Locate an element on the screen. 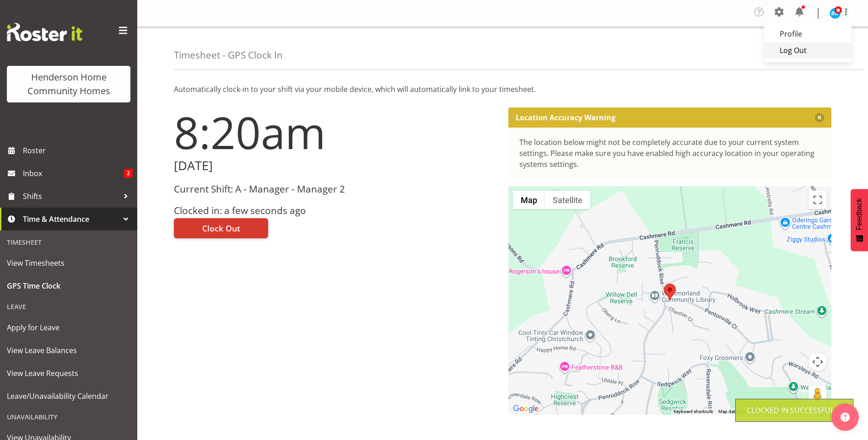  span: Map data ©2025 Google is located at coordinates (743, 411).